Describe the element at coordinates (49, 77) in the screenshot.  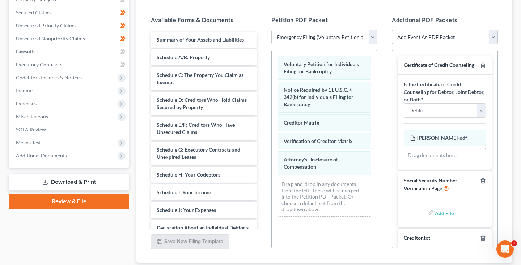
I see `span: Codebtors Insiders & Notices` at that location.